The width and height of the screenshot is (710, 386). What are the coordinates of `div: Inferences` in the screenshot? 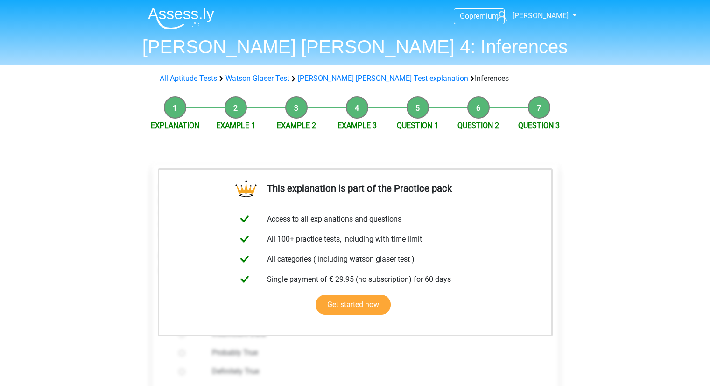 It's located at (355, 78).